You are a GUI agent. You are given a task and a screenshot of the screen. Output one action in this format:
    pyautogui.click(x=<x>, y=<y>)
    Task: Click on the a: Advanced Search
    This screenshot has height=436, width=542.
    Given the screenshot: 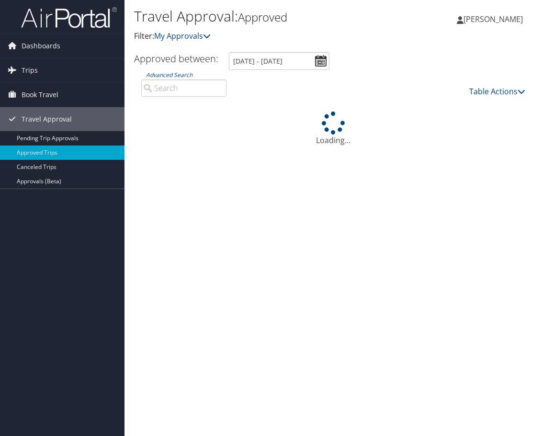 What is the action you would take?
    pyautogui.click(x=169, y=75)
    